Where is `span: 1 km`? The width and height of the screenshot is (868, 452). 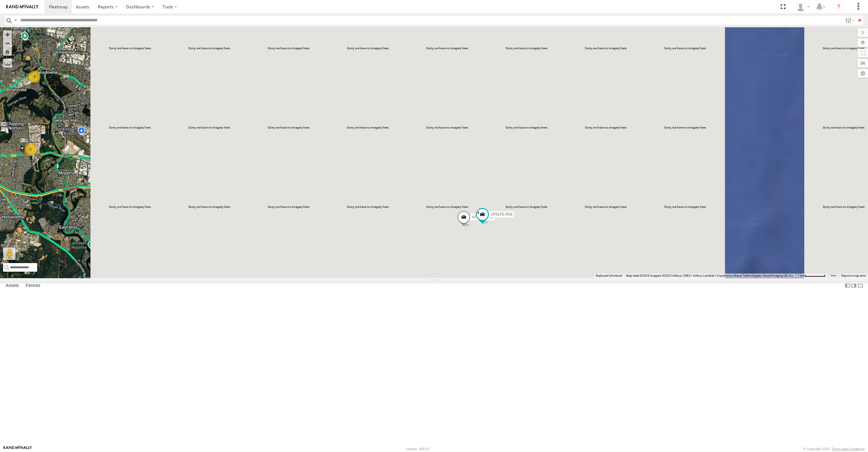 span: 1 km is located at coordinates (802, 275).